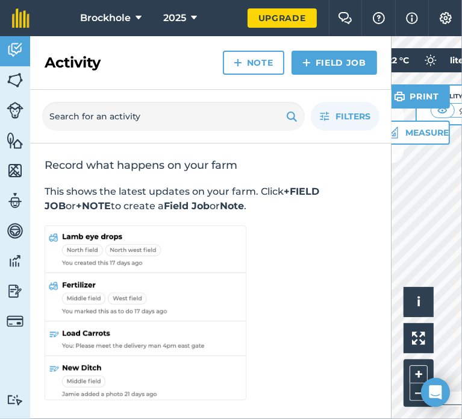 Image resolution: width=462 pixels, height=419 pixels. I want to click on span: 2025, so click(175, 18).